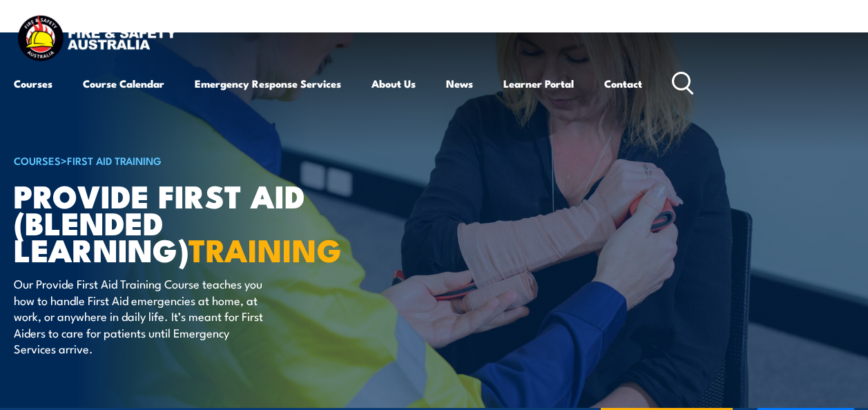  Describe the element at coordinates (140, 315) in the screenshot. I see `p: Our Provide First Aid Training Course teaches you how to handle First Aid emergencies at home, at...` at that location.